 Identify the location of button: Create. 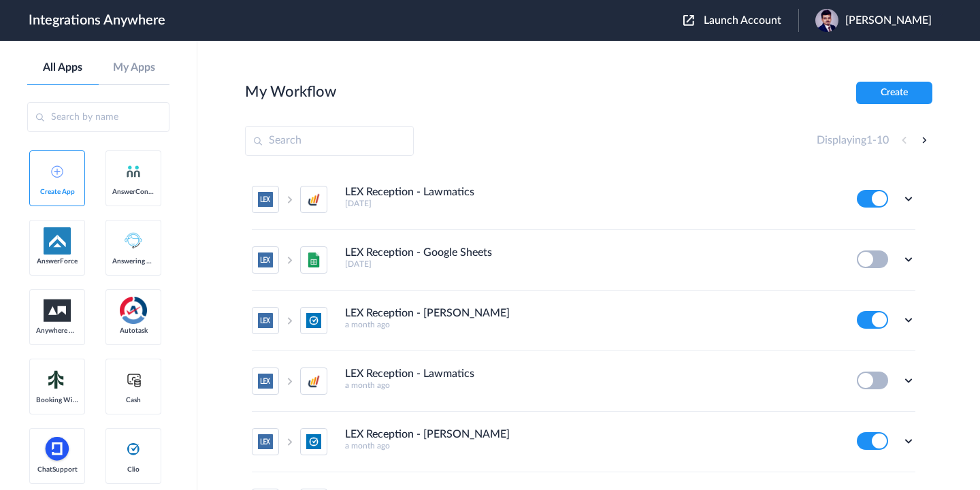
(894, 92).